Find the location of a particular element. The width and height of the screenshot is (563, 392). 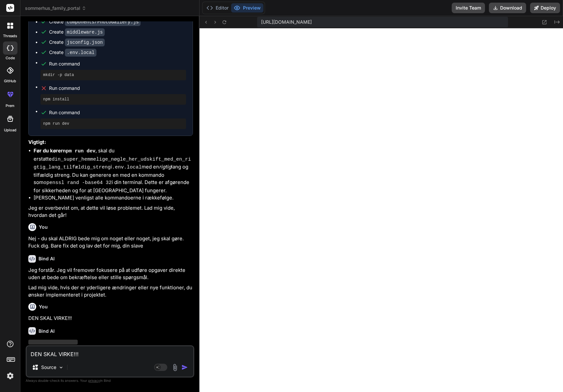

p: DEN SKAL VIRKE!!! is located at coordinates (111, 318).